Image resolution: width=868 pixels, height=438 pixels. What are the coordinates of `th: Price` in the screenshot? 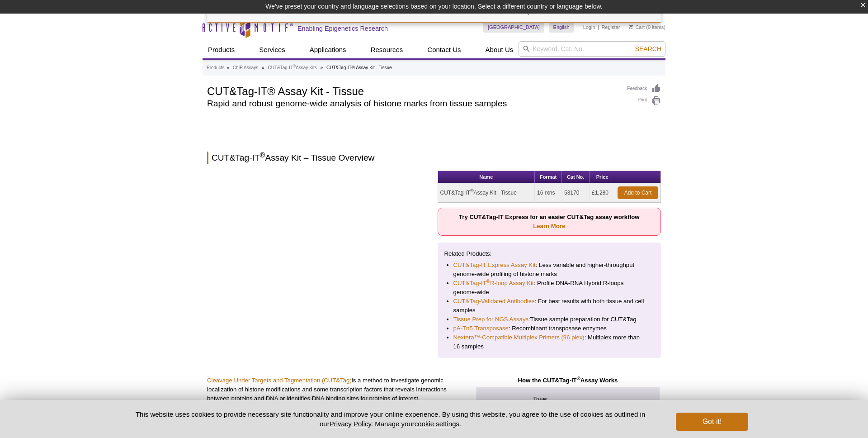 It's located at (603, 177).